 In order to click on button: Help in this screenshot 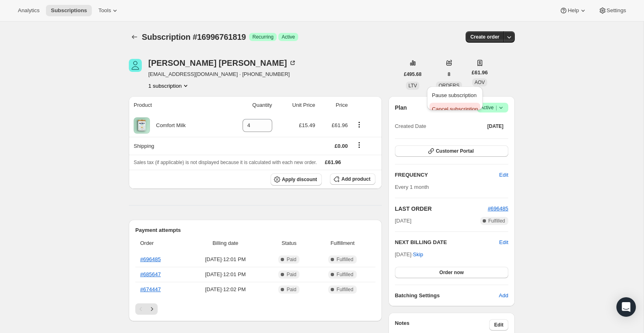, I will do `click(573, 11)`.